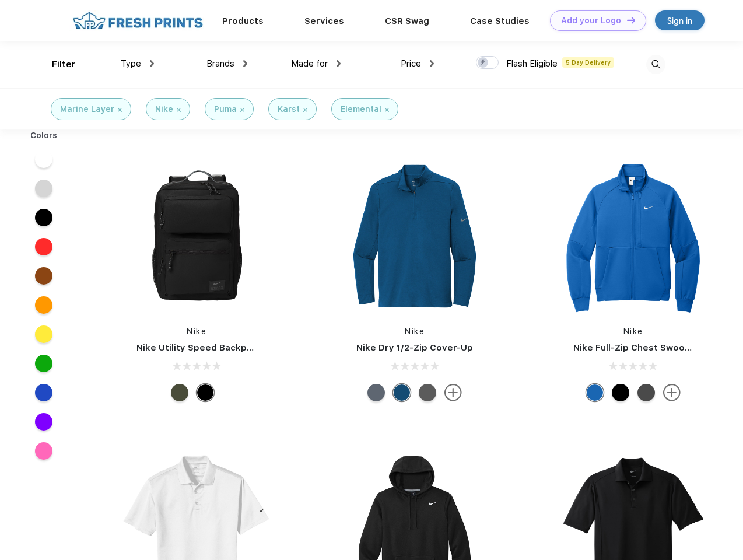 This screenshot has height=560, width=743. I want to click on div: Puma, so click(225, 109).